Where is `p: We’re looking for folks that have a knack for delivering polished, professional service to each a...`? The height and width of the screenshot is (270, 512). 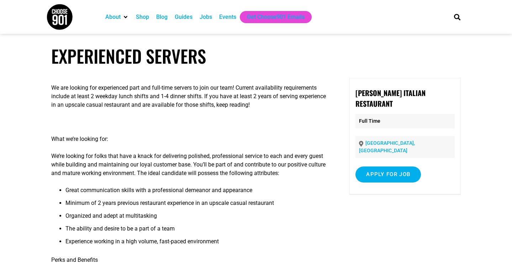
p: We’re looking for folks that have a knack for delivering polished, professional service to each a... is located at coordinates (190, 165).